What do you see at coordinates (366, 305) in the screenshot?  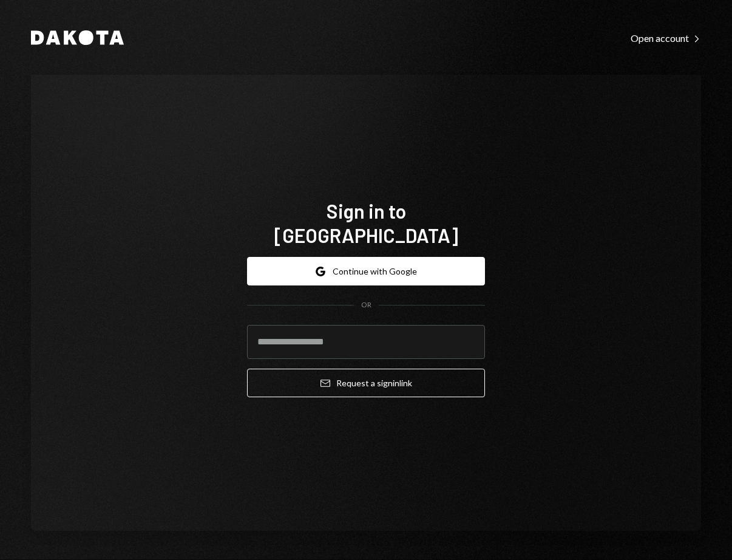 I see `div: OR` at bounding box center [366, 305].